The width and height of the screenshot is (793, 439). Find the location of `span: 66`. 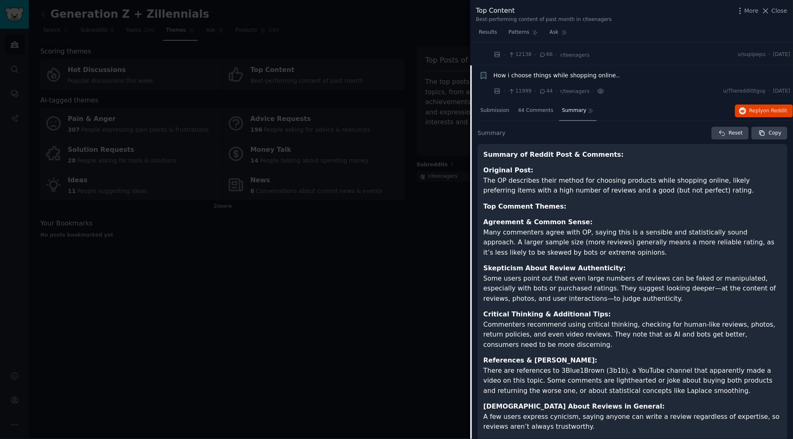

span: 66 is located at coordinates (545, 55).